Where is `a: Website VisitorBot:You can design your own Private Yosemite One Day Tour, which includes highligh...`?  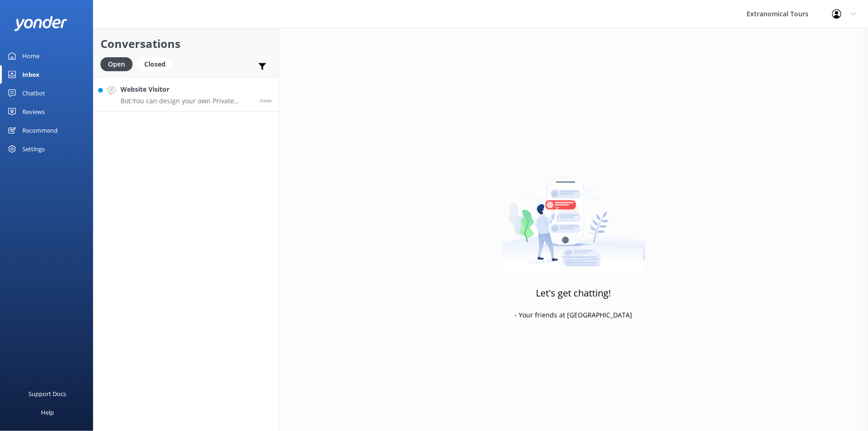
a: Website VisitorBot:You can design your own Private Yosemite One Day Tour, which includes highligh... is located at coordinates (186, 94).